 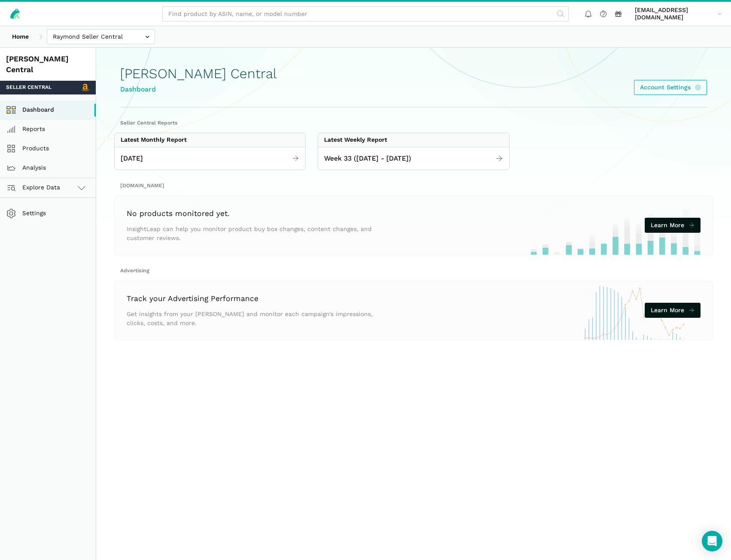 I want to click on div: Open Intercom Messenger, so click(x=712, y=541).